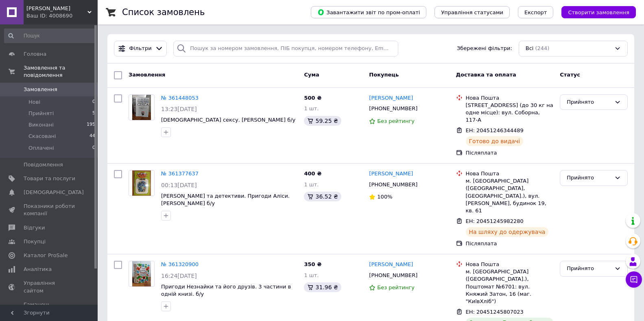 The width and height of the screenshot is (644, 321). Describe the element at coordinates (93, 114) in the screenshot. I see `span: 5` at that location.